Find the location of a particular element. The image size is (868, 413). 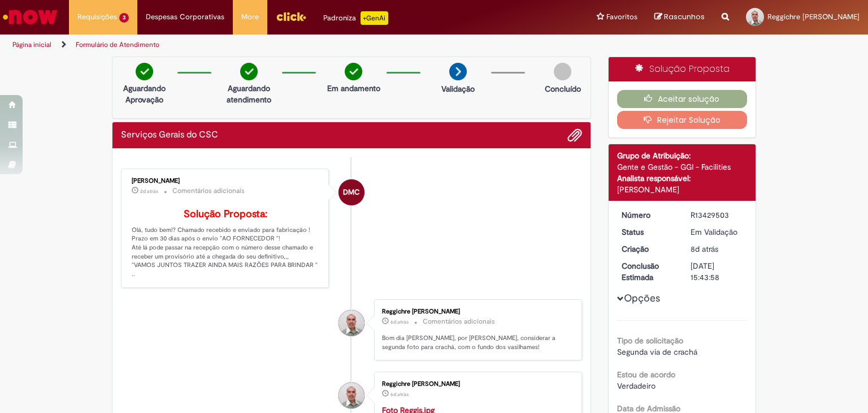

span: More is located at coordinates (250, 17).